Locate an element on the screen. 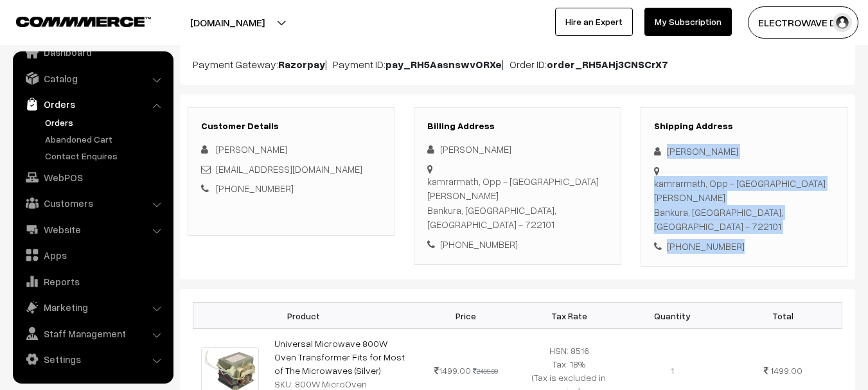 The width and height of the screenshot is (868, 390). th: Total is located at coordinates (783, 316).